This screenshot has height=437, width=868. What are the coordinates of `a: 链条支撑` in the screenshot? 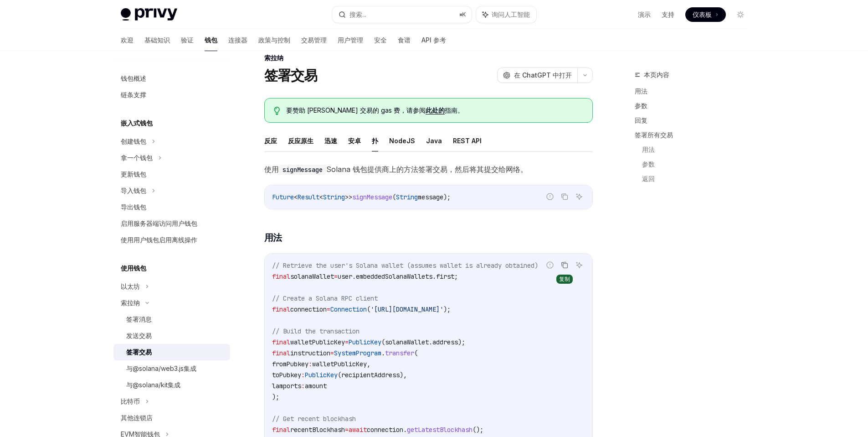 It's located at (171, 95).